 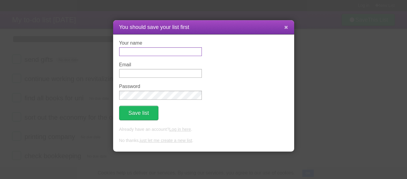 What do you see at coordinates (160, 43) in the screenshot?
I see `label: Your name` at bounding box center [160, 43].